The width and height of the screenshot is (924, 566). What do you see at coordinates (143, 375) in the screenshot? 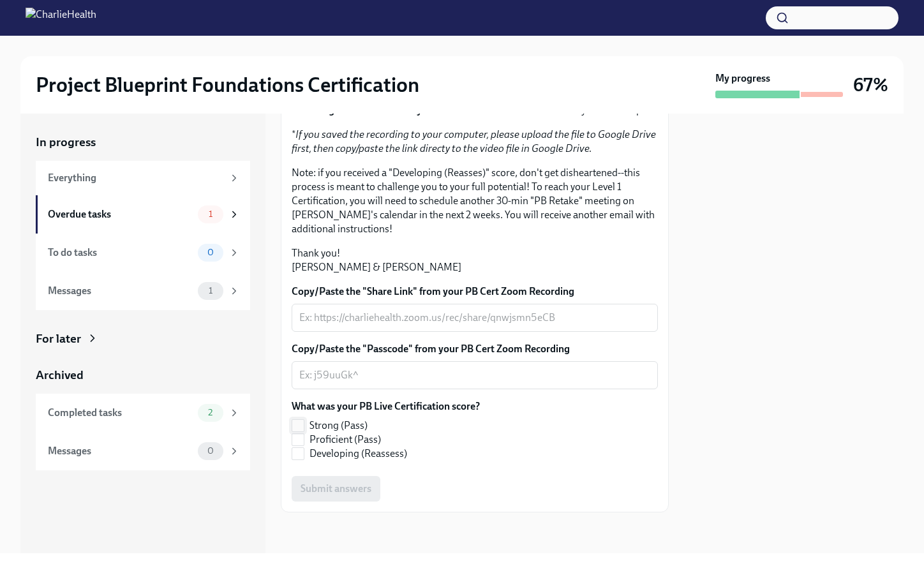
I see `div: Archived` at bounding box center [143, 375].